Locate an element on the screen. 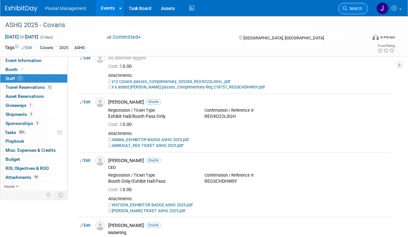  a: Booth is located at coordinates (34, 69).